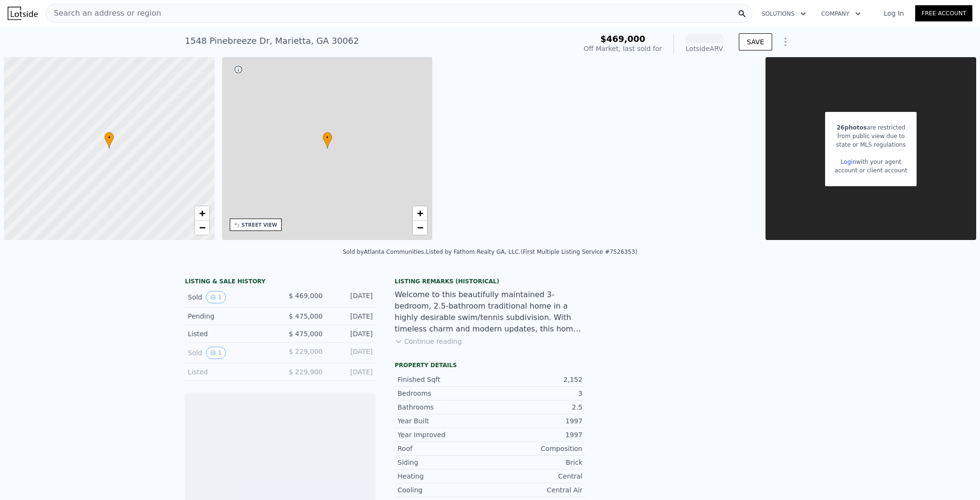 The image size is (980, 500). What do you see at coordinates (443, 408) in the screenshot?
I see `div: Bathrooms` at bounding box center [443, 408].